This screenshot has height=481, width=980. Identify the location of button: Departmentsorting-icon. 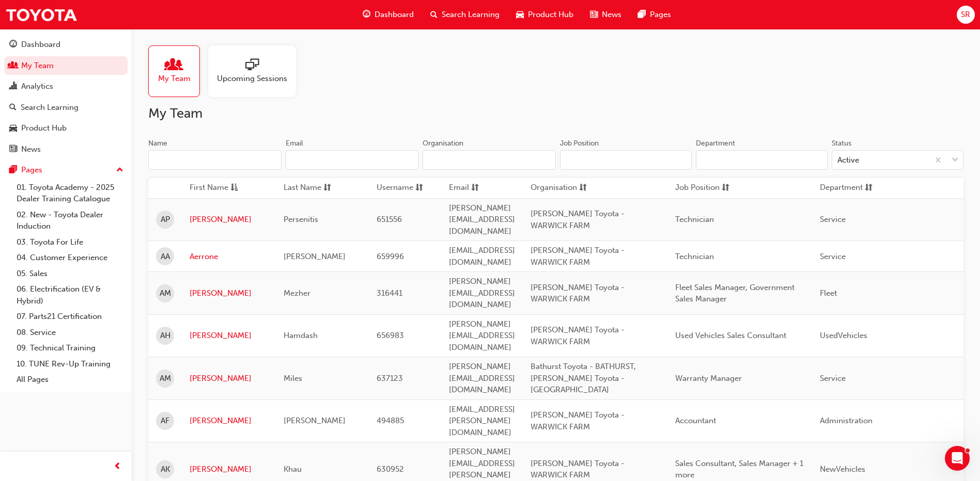
(848, 188).